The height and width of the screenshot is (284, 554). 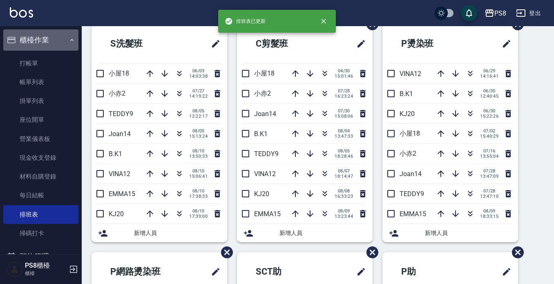 I want to click on h5: PS8櫃檯, so click(x=46, y=266).